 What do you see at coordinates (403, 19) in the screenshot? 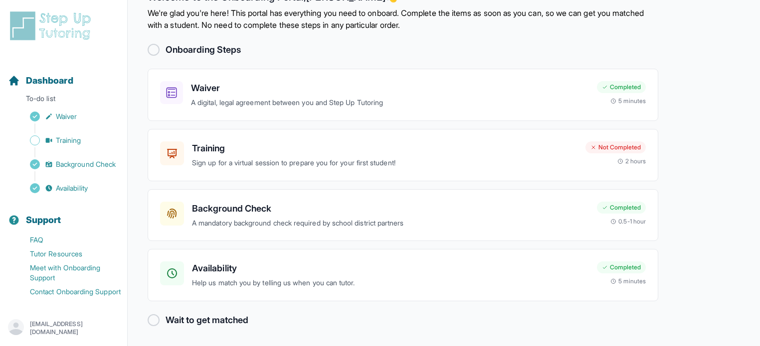
I see `p: We're glad you're here! This portal has everything you need to onboard. Complete the items as soo...` at bounding box center [403, 19].